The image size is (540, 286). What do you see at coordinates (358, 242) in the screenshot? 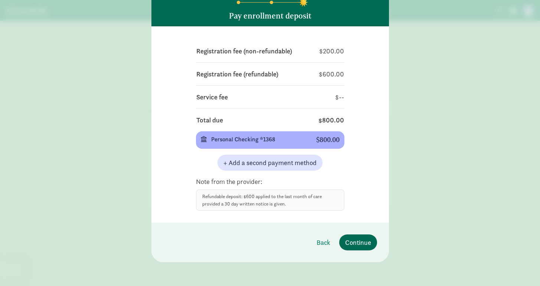
I see `button: Continue` at bounding box center [358, 242].